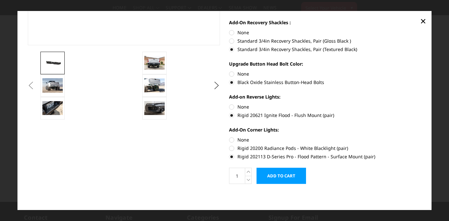 This screenshot has width=449, height=221. Describe the element at coordinates (325, 49) in the screenshot. I see `label: Standard 3/4in Recovery Shackles, Pair (Textured Black)` at that location.